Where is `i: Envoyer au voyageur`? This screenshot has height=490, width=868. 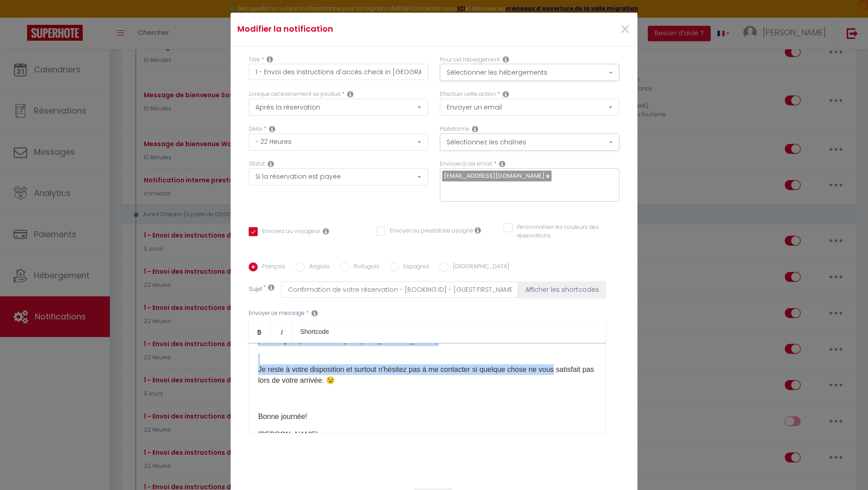 i: Envoyer au voyageur is located at coordinates (326, 231).